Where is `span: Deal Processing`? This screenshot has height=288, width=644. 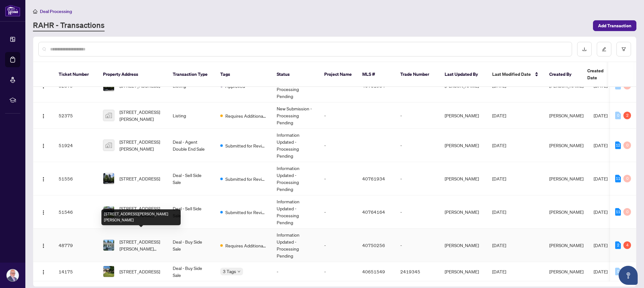
span: Deal Processing is located at coordinates (56, 11).